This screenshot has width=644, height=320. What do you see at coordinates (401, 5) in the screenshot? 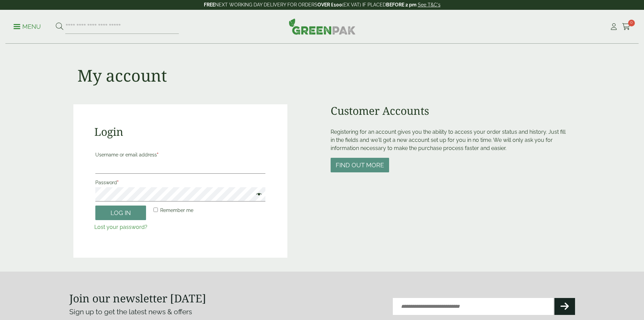
I see `strong: BEFORE 2 pm` at bounding box center [401, 5].